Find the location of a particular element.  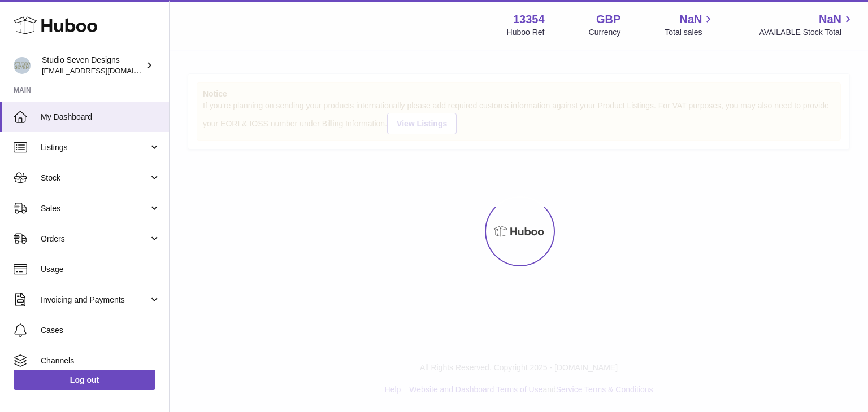

span: Usage is located at coordinates (101, 269).